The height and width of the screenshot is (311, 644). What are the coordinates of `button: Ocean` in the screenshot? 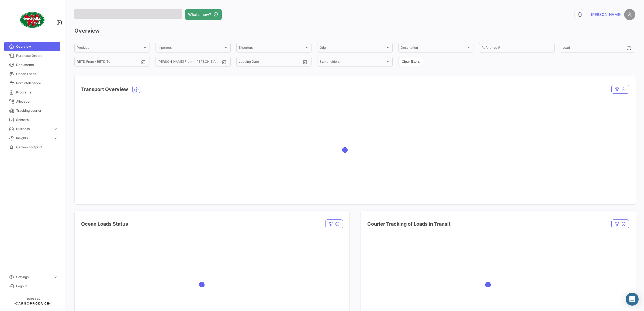 It's located at (136, 89).